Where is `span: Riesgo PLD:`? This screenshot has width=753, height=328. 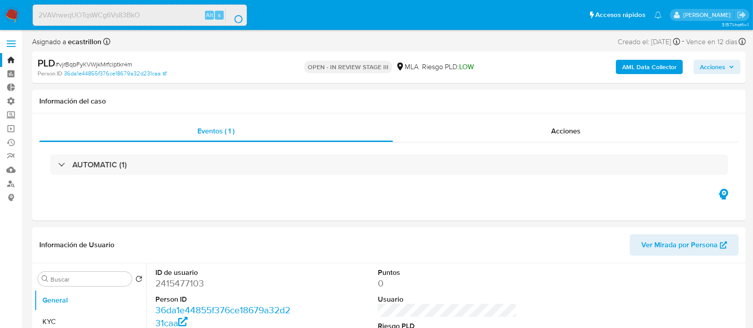
span: Riesgo PLD: is located at coordinates (448, 67).